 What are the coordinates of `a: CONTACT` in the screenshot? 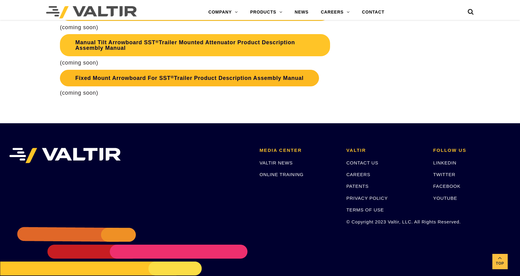 It's located at (373, 12).